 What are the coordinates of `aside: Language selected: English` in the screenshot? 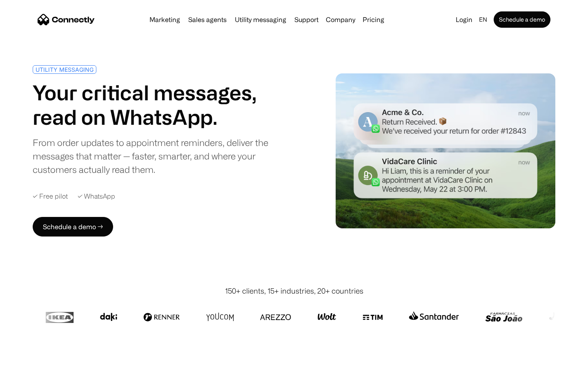 It's located at (29, 358).